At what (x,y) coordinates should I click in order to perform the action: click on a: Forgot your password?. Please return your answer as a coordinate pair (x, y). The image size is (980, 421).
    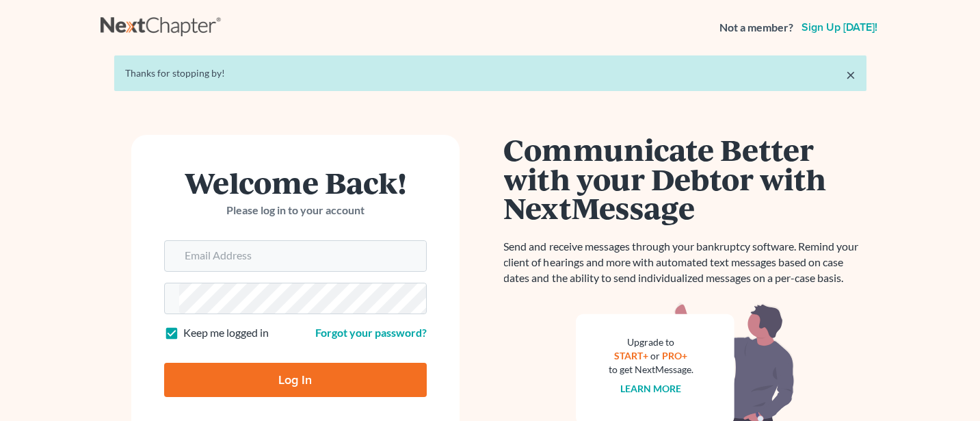
    Looking at the image, I should click on (370, 332).